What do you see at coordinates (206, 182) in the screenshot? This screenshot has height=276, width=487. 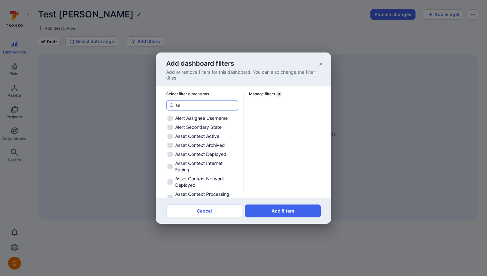 I see `span: Asset Context Network Deployed` at bounding box center [206, 182].